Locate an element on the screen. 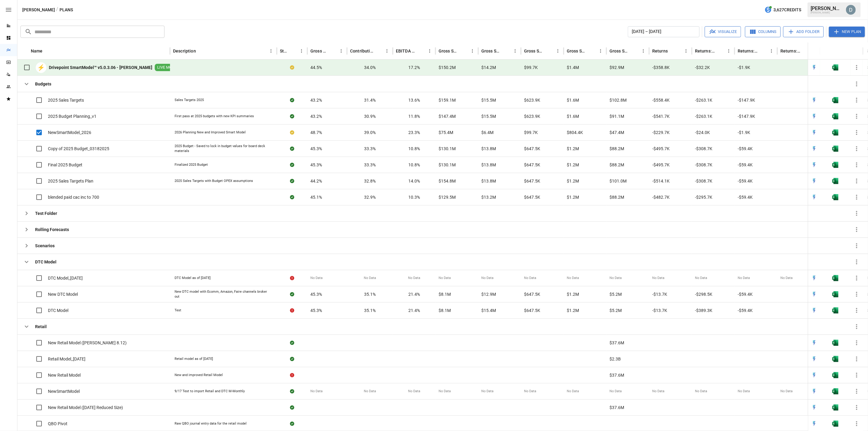  div: Status is located at coordinates (284, 51).